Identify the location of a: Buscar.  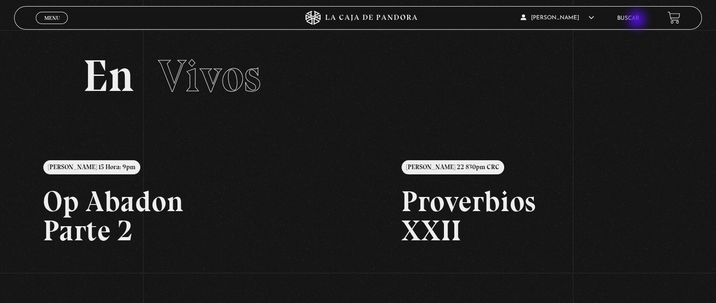
(628, 18).